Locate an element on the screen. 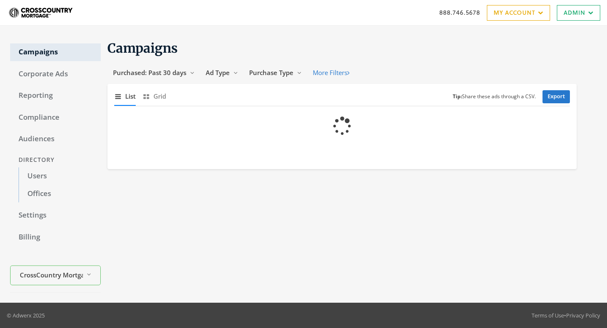 This screenshot has width=607, height=328. button: Grid is located at coordinates (154, 96).